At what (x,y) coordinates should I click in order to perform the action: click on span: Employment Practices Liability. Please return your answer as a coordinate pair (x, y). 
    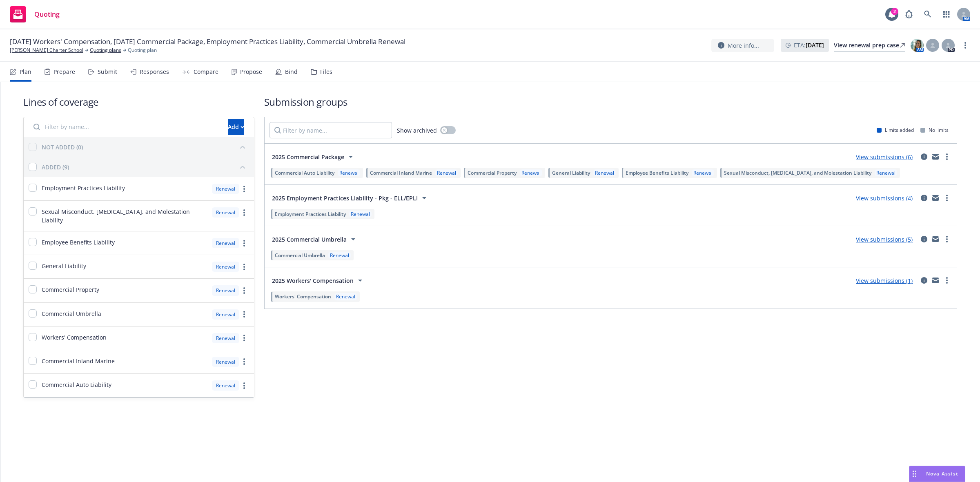
    Looking at the image, I should click on (310, 214).